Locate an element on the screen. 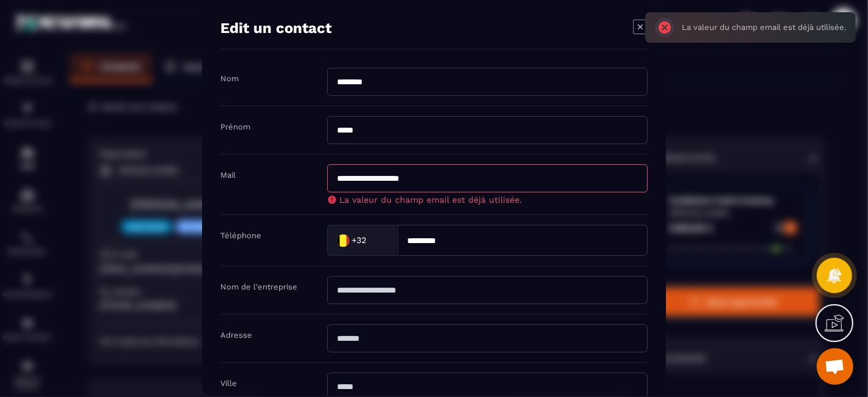 The image size is (868, 397). label: Ville is located at coordinates (228, 384).